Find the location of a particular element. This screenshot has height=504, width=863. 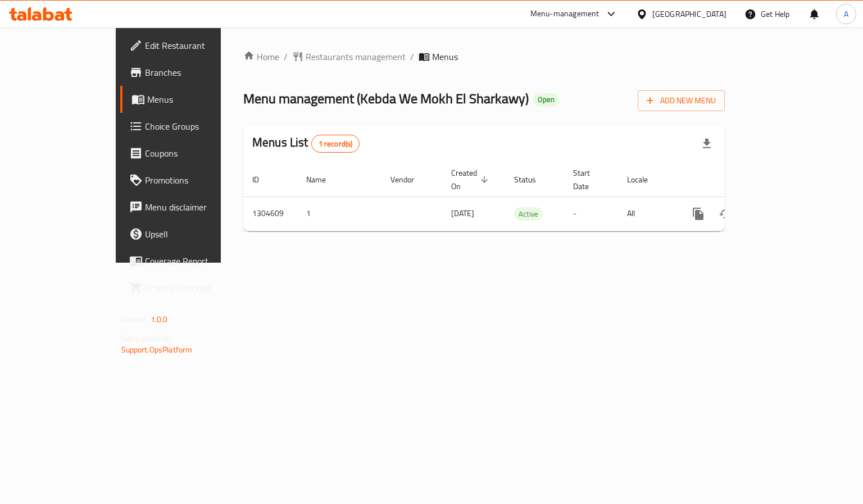

a: Restaurants management is located at coordinates (349, 57).